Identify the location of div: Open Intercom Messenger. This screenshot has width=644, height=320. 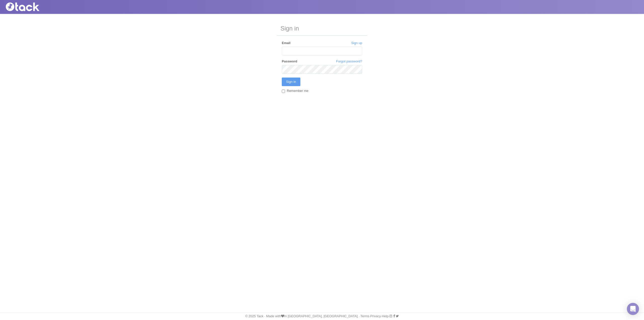
(633, 308).